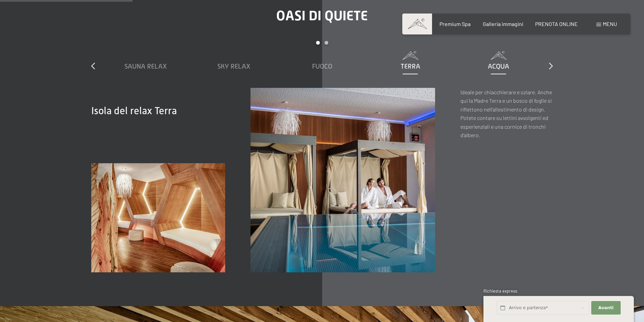  I want to click on span: Galleria immagini, so click(503, 24).